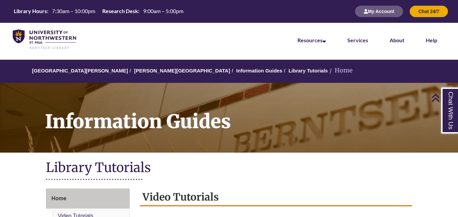 This screenshot has width=458, height=217. I want to click on span: Home, so click(59, 198).